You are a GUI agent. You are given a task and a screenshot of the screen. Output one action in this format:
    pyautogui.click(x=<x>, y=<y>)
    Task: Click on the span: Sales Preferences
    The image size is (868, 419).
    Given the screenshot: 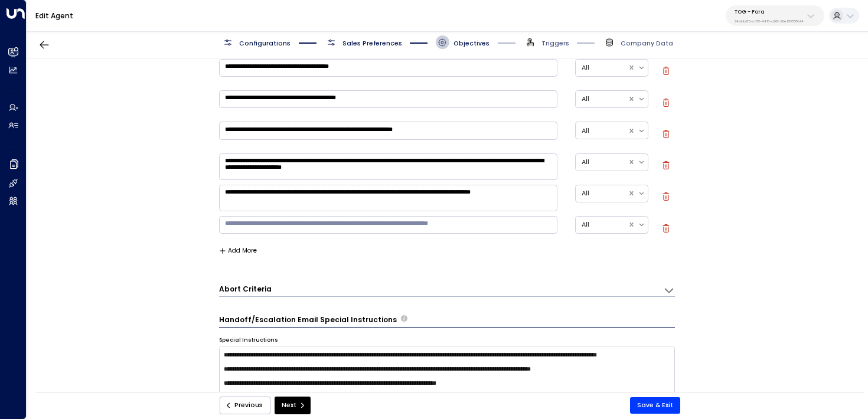 What is the action you would take?
    pyautogui.click(x=372, y=43)
    